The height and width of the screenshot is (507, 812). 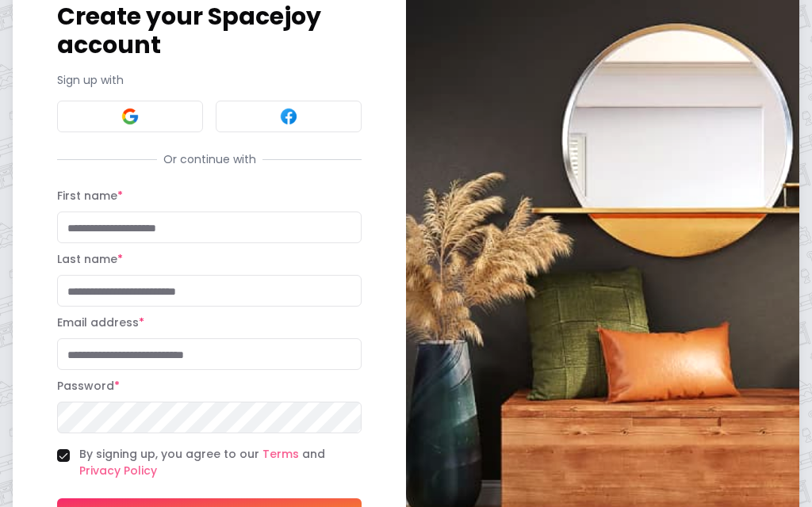 I want to click on span: Or continue with, so click(x=209, y=160).